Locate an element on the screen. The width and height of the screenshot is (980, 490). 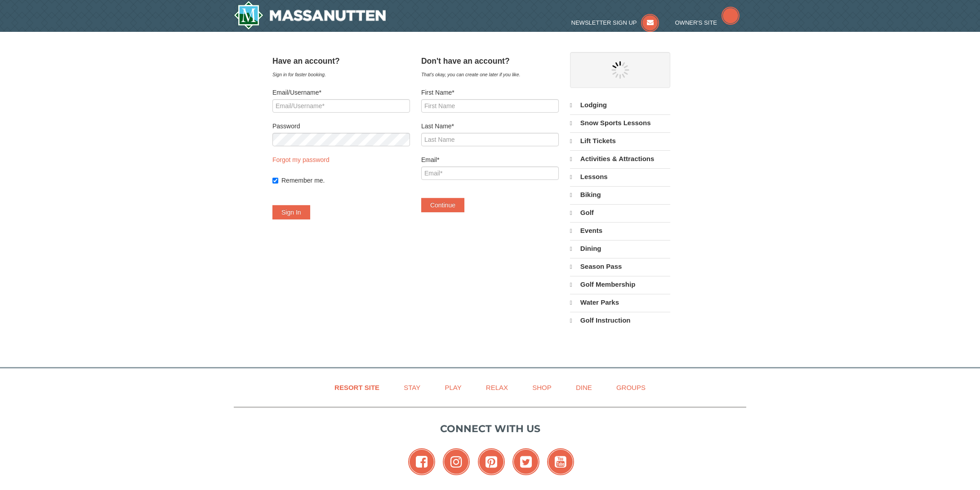
input: Email* is located at coordinates (490, 173).